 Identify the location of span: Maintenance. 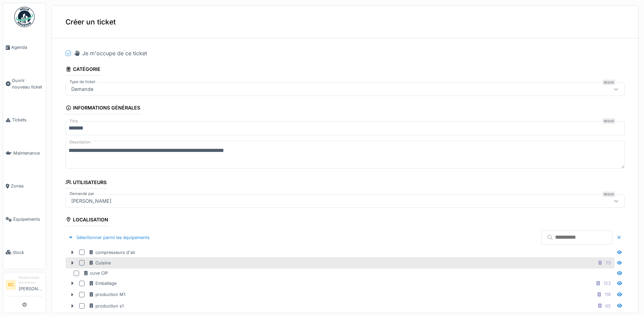
(28, 153).